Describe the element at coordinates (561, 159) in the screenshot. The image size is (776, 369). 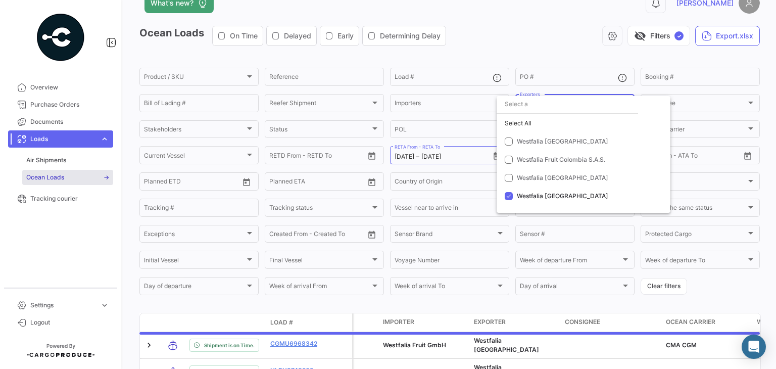
I see `span: Westfalia Fruit Colombia S.A.S.` at that location.